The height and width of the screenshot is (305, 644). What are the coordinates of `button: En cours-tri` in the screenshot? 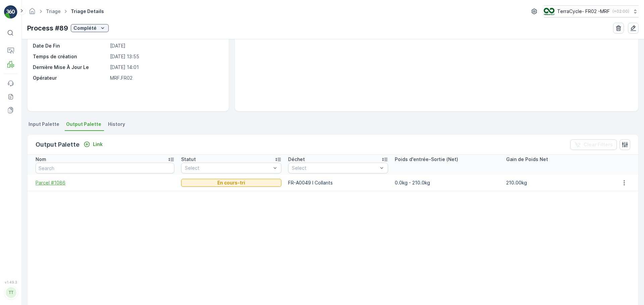 It's located at (231, 183).